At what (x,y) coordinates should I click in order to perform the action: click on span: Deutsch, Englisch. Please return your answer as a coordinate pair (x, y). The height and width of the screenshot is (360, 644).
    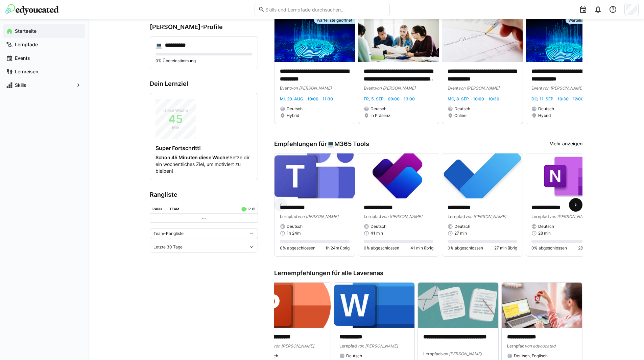
    Looking at the image, I should click on (531, 356).